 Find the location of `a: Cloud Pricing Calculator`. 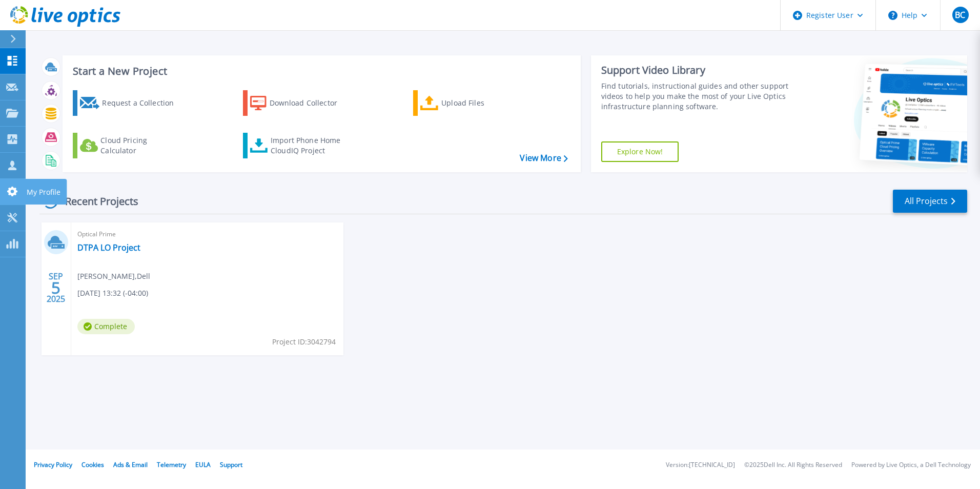

a: Cloud Pricing Calculator is located at coordinates (129, 145).